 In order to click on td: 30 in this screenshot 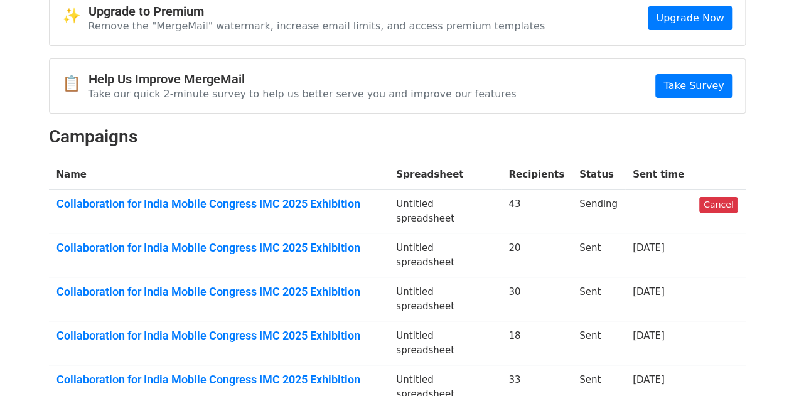, I will do `click(536, 299)`.